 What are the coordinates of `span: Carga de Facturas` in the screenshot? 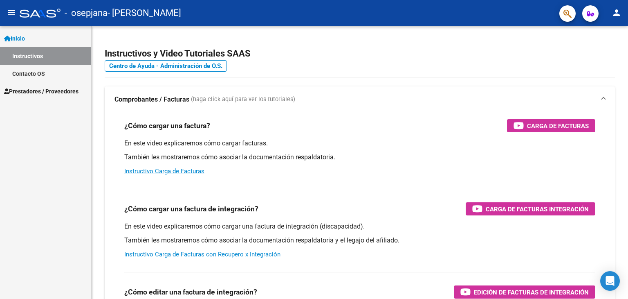 It's located at (558, 126).